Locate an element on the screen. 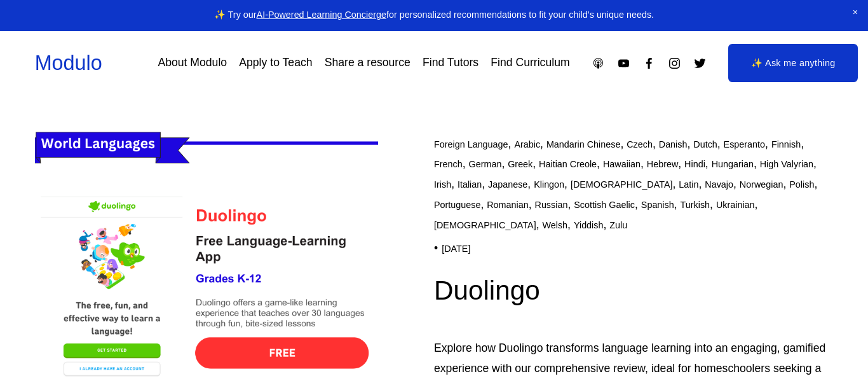  a: German is located at coordinates (486, 164).